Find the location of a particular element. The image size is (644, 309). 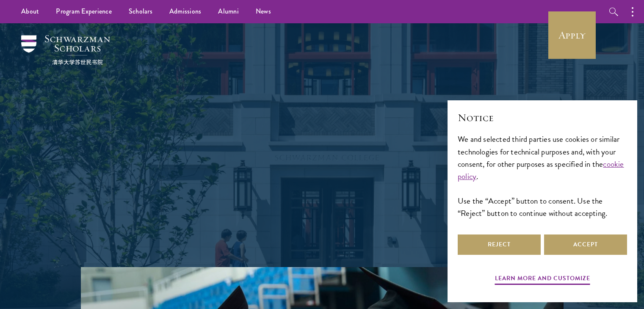

div: We and selected third parties use cookies or similar technologies for technical purposes and, wit... is located at coordinates (542, 176).